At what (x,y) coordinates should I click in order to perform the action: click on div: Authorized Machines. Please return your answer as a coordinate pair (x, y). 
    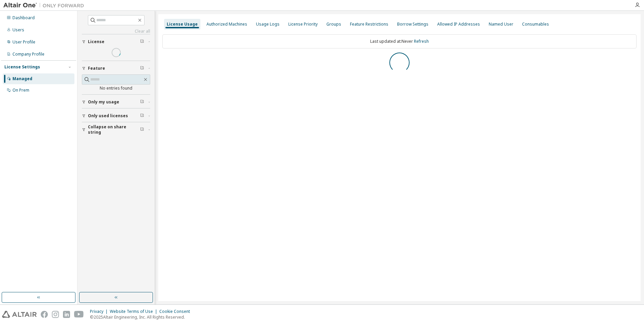
    Looking at the image, I should click on (227, 24).